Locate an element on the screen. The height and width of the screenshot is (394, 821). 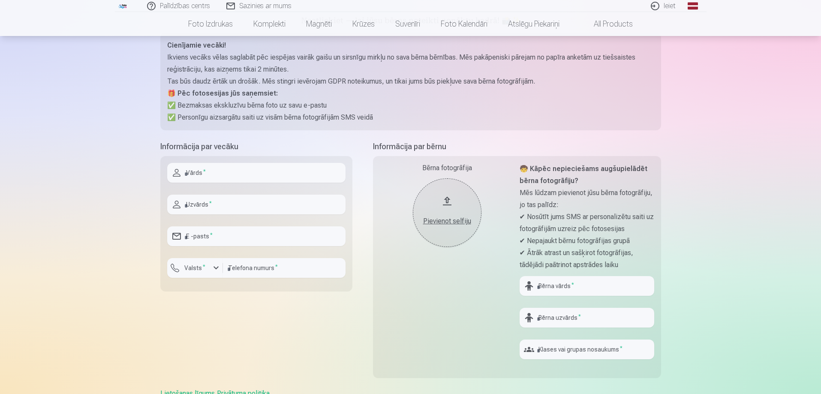
strong: 🧒 Kāpēc nepieciešams augšupielādēt bērna fotogrāfiju? is located at coordinates (584, 175).